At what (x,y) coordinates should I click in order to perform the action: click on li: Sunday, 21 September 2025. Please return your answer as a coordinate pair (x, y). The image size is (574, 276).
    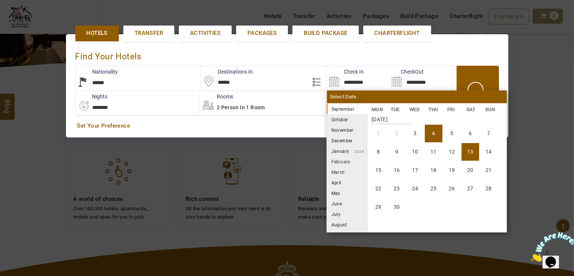
    Looking at the image, I should click on (489, 170).